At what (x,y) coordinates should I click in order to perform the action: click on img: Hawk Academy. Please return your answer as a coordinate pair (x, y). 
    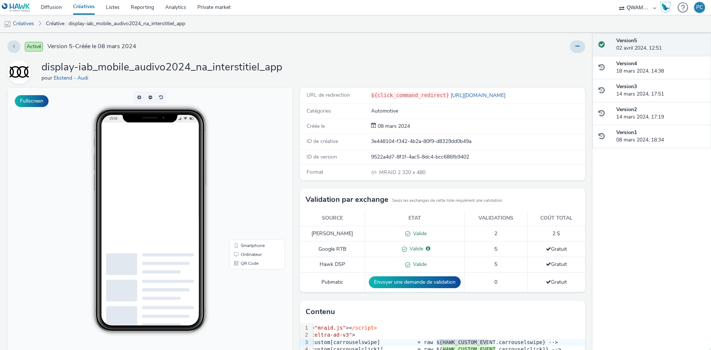
    Looking at the image, I should click on (665, 7).